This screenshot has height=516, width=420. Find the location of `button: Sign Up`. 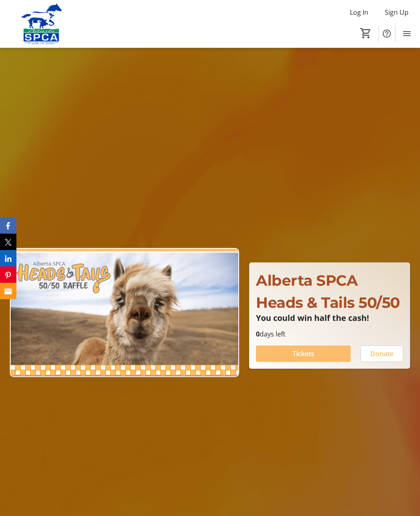

button: Sign Up is located at coordinates (396, 12).